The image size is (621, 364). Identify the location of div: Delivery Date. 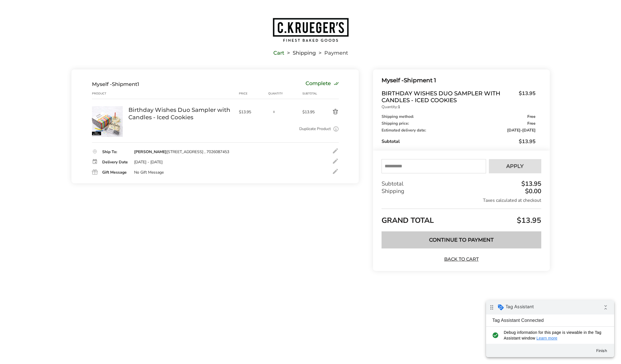
(116, 162).